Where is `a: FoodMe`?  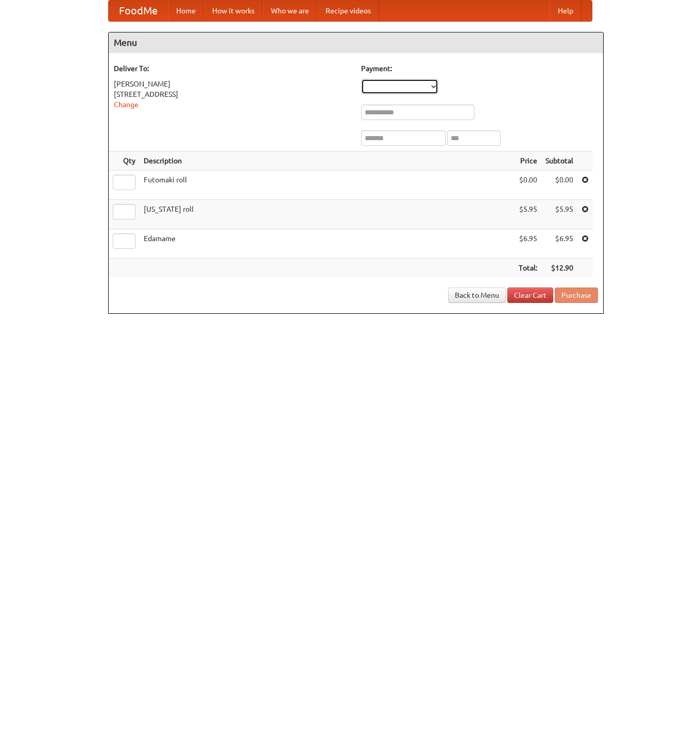 a: FoodMe is located at coordinates (138, 11).